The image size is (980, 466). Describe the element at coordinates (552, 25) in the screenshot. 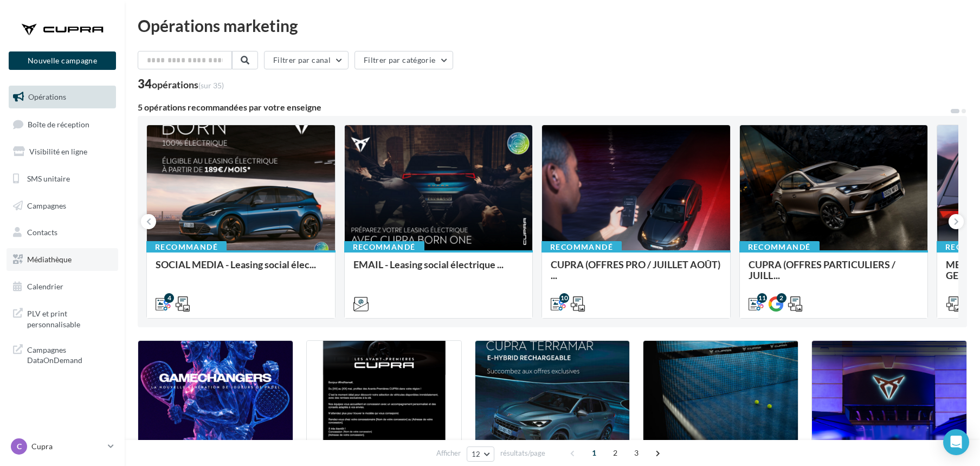

I see `div: Opérations marketing` at that location.